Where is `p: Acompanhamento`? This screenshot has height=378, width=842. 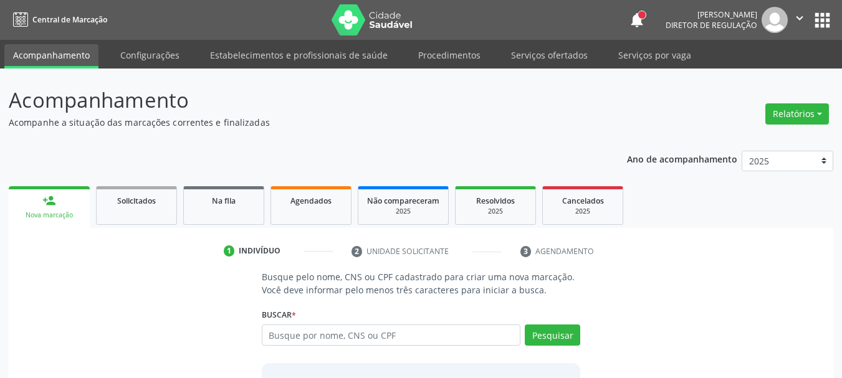 p: Acompanhamento is located at coordinates (297, 100).